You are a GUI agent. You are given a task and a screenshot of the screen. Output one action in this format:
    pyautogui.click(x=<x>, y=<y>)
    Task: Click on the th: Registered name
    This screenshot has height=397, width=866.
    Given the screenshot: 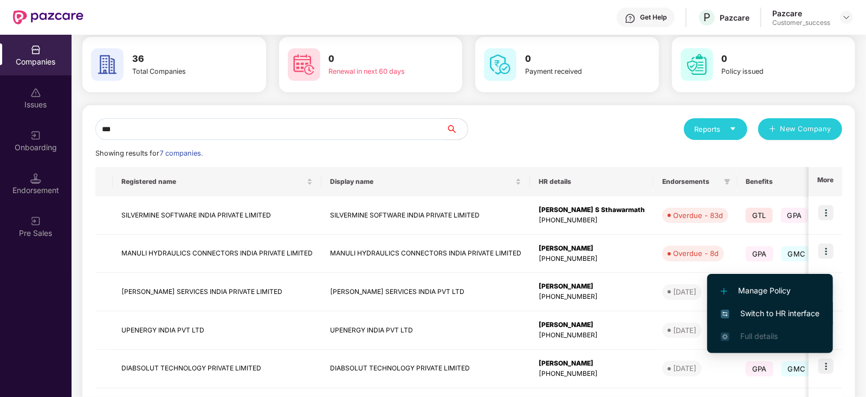 What is the action you would take?
    pyautogui.click(x=217, y=182)
    